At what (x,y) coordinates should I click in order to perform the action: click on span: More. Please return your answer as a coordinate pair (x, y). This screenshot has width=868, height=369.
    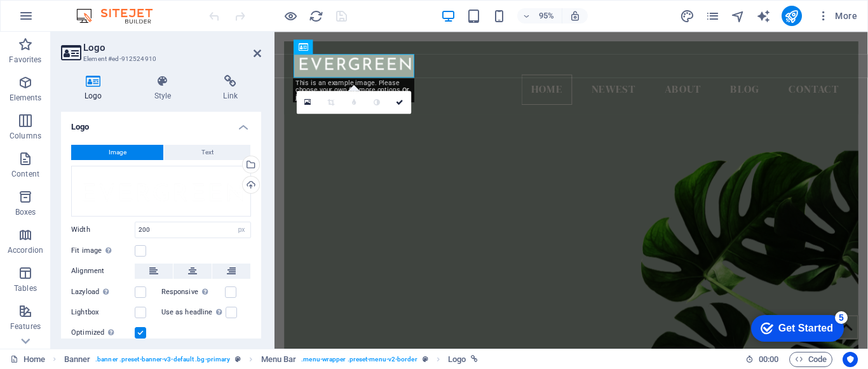
    Looking at the image, I should click on (837, 16).